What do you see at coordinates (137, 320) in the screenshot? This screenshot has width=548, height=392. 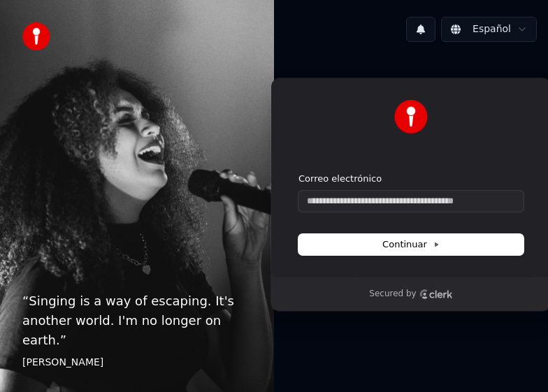 I see `p: “ Singing is a way of escaping. It's another world. I'm no longer on earth. ”` at bounding box center [137, 320].